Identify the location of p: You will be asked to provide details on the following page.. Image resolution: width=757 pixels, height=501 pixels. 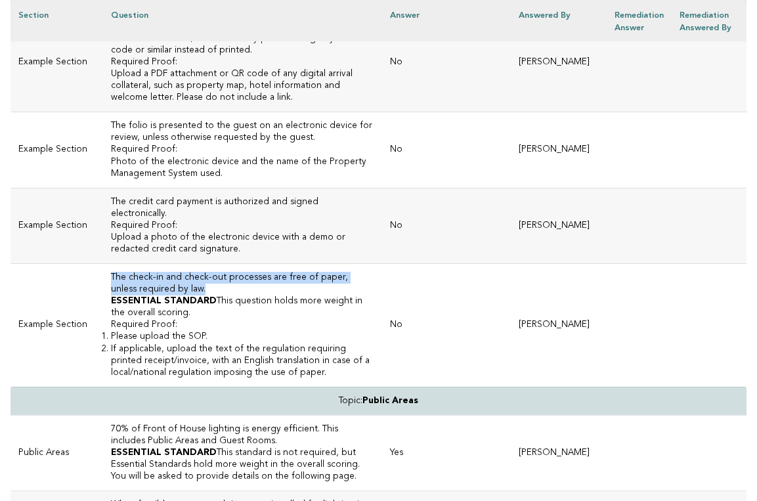
(242, 477).